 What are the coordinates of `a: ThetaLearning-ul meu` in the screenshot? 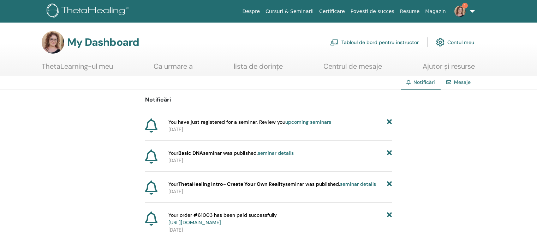 It's located at (77, 69).